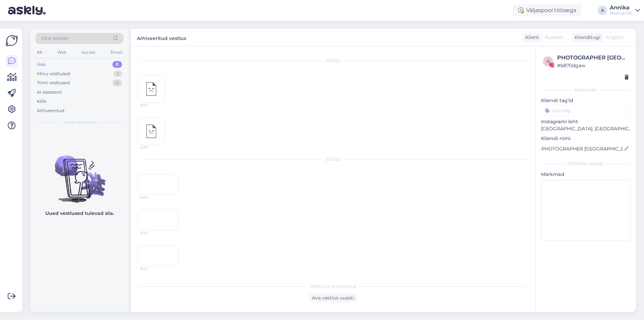  Describe the element at coordinates (548, 61) in the screenshot. I see `span: b` at that location.